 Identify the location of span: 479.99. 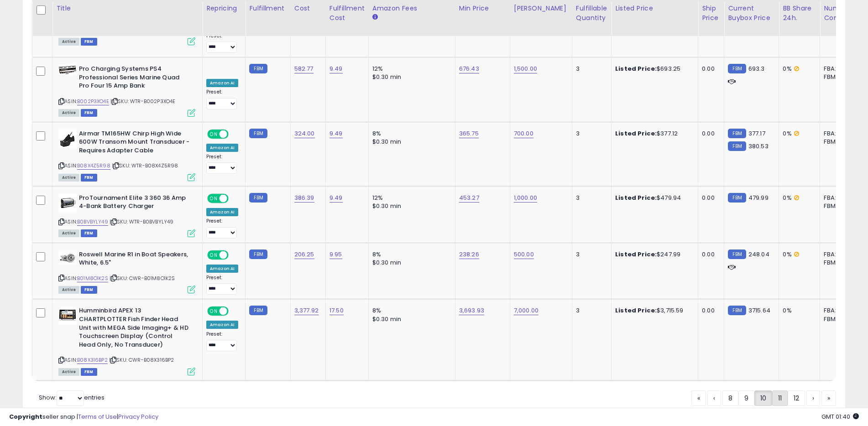
(758, 197).